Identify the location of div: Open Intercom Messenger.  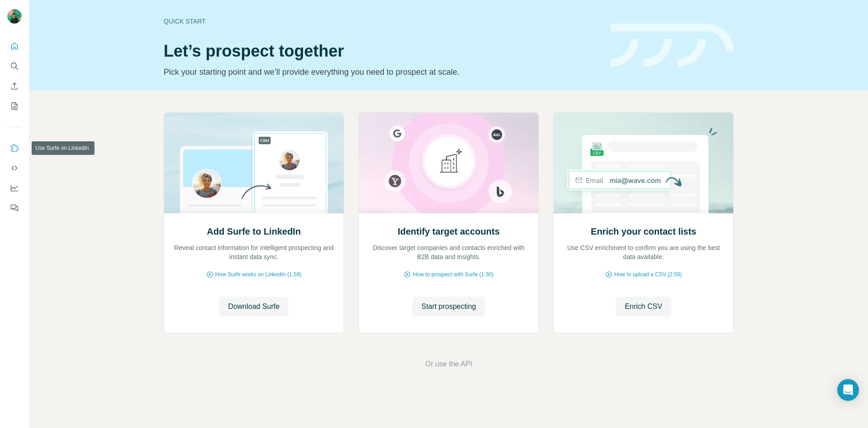
(848, 390).